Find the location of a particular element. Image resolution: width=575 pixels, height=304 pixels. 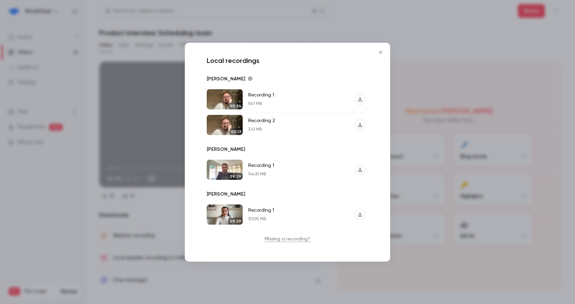

div: 00:13 is located at coordinates (236, 132).